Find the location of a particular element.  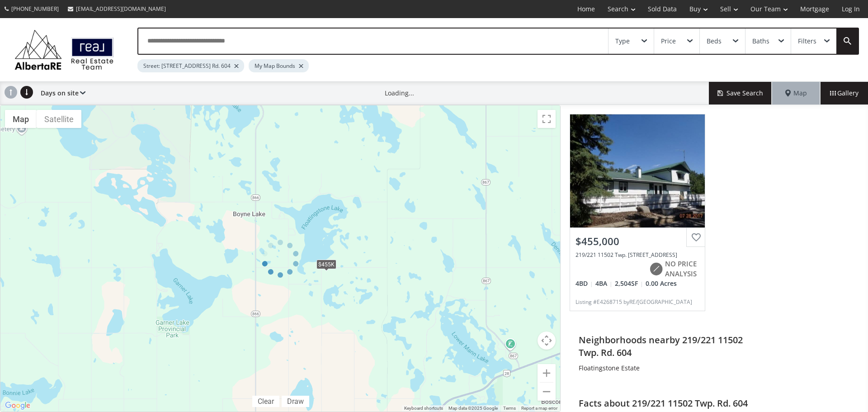

img: rating icon is located at coordinates (656, 269).